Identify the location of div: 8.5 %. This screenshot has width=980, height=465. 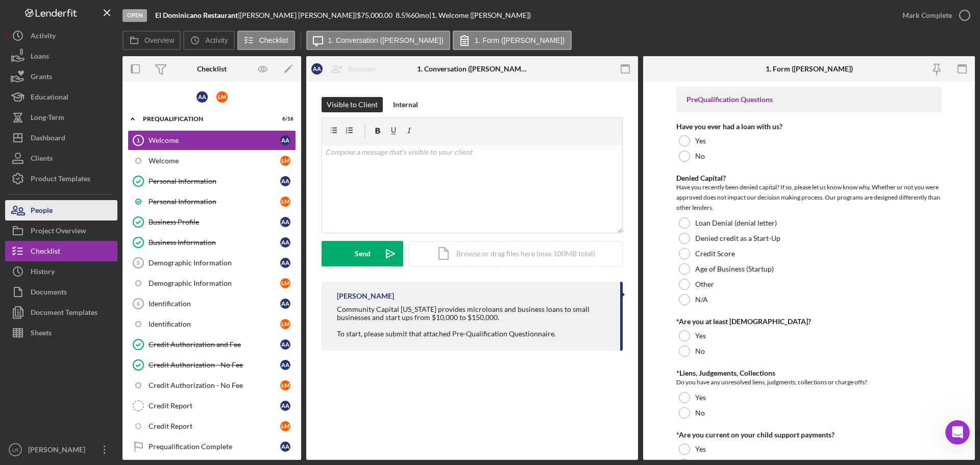
(403, 16).